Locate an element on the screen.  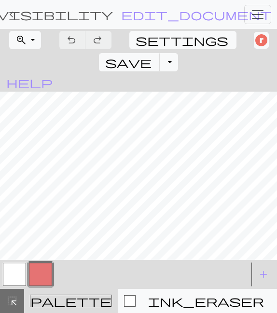
span: ink_eraser is located at coordinates (206, 301).